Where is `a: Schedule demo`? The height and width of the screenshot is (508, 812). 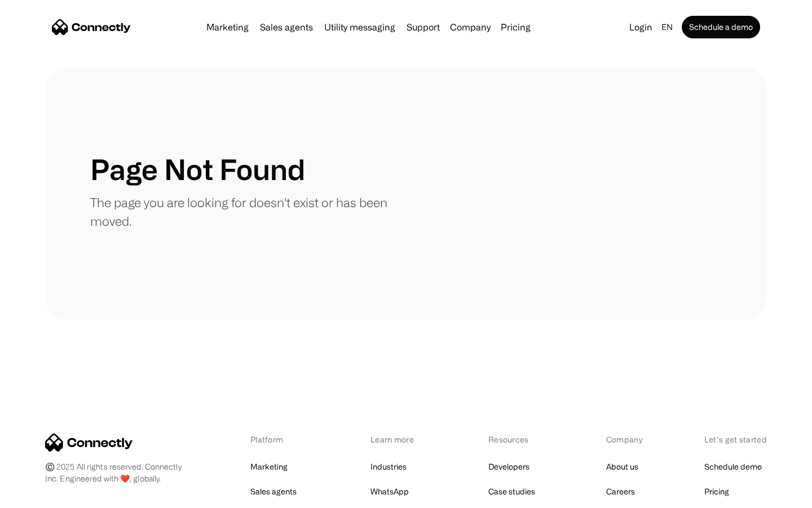
a: Schedule demo is located at coordinates (733, 467).